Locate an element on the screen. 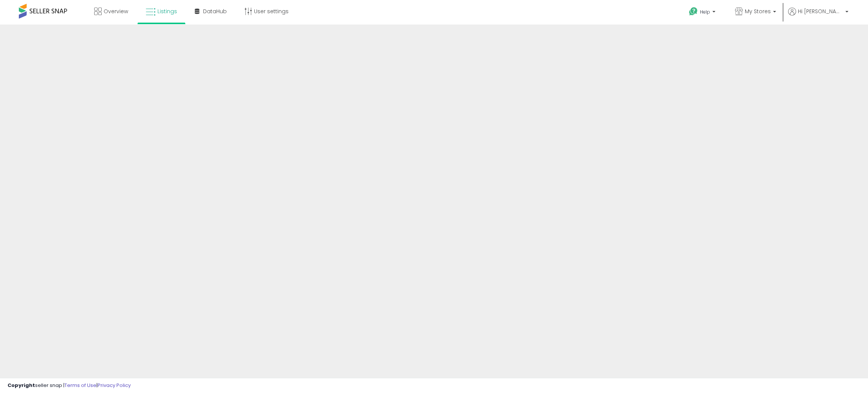 This screenshot has width=868, height=393. a: Help is located at coordinates (703, 13).